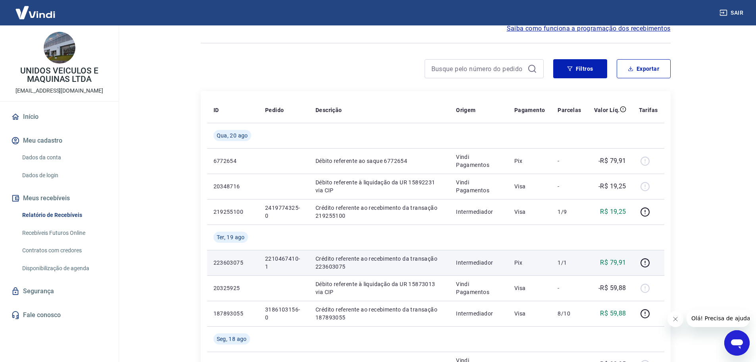  I want to click on button: Filtros, so click(580, 69).